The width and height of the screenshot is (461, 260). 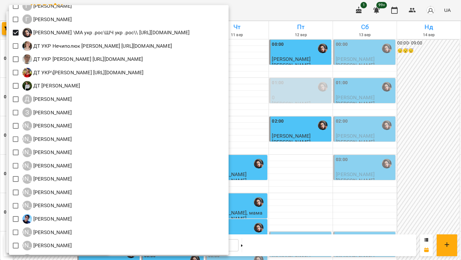 I want to click on div: Коваль Юлія, so click(x=47, y=126).